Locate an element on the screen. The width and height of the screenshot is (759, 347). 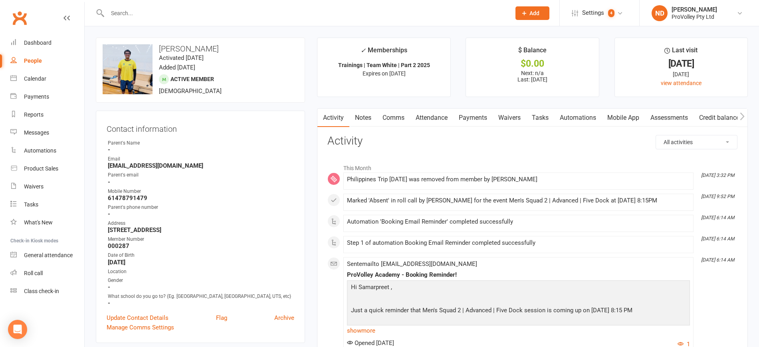
span: Active member is located at coordinates (192, 79).